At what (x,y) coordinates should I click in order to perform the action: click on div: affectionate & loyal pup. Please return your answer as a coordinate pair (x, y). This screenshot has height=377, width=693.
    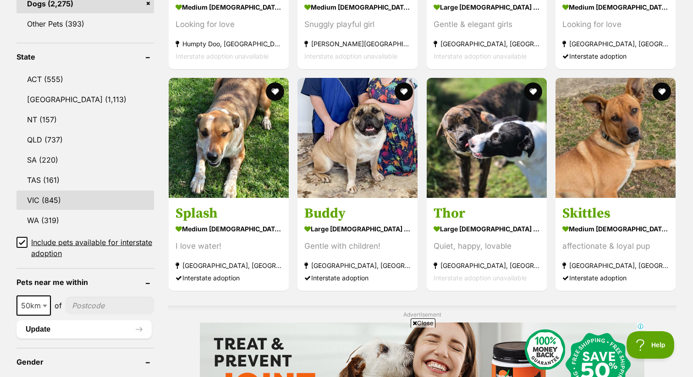
    Looking at the image, I should click on (615, 246).